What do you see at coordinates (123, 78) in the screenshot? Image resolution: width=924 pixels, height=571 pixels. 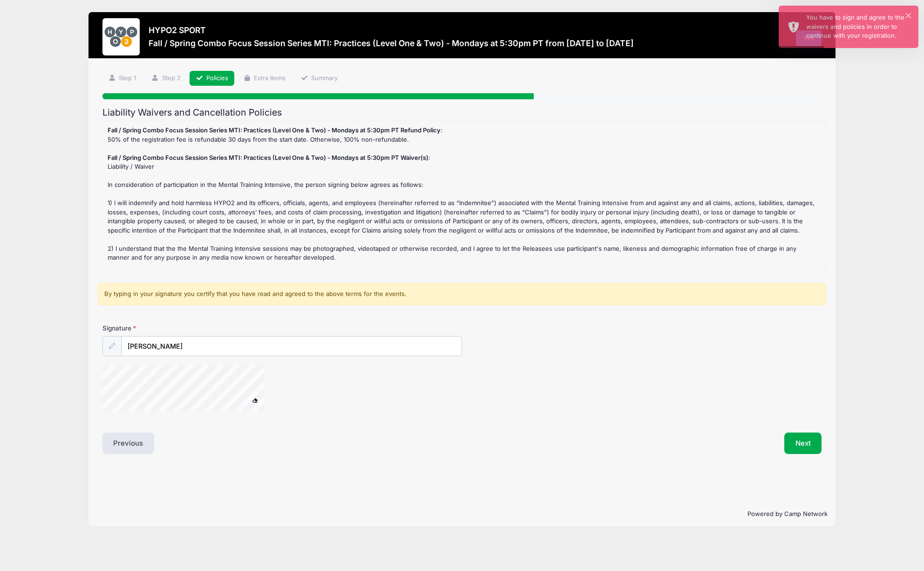 I see `a: Step 1` at bounding box center [123, 78].